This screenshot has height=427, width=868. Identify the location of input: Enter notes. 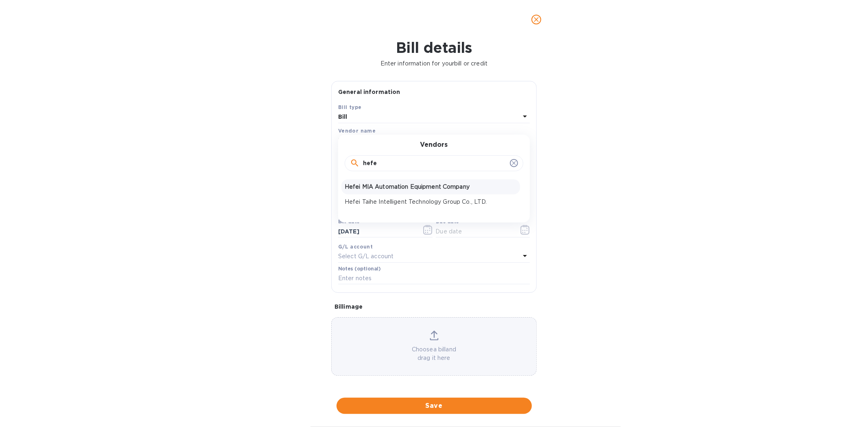
(434, 279).